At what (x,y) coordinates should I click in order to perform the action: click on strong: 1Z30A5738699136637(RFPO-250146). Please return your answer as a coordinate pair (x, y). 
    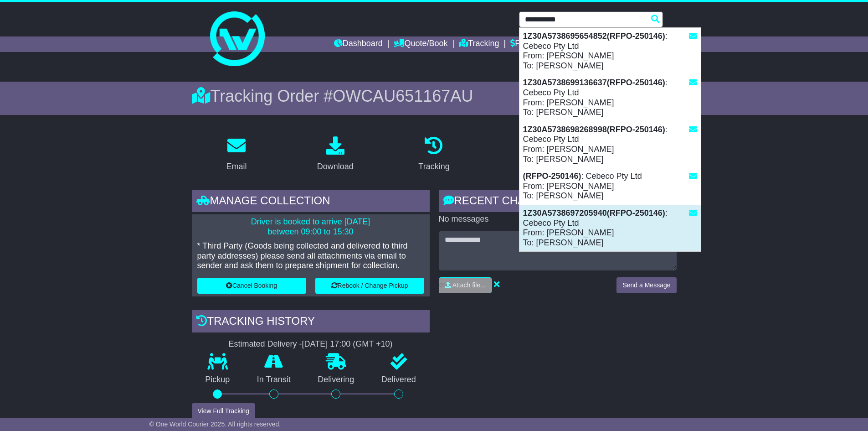
    Looking at the image, I should click on (594, 82).